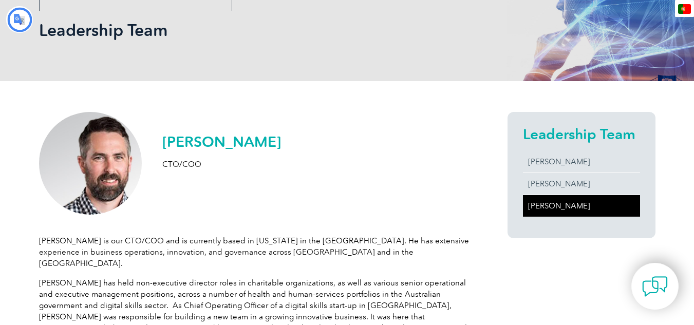  I want to click on img: pt, so click(684, 9).